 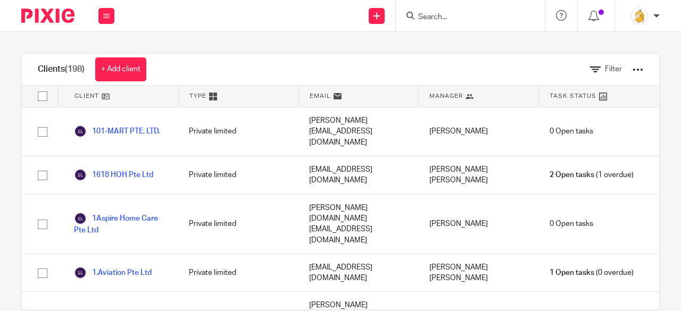 I want to click on h1: Clients, so click(x=61, y=69).